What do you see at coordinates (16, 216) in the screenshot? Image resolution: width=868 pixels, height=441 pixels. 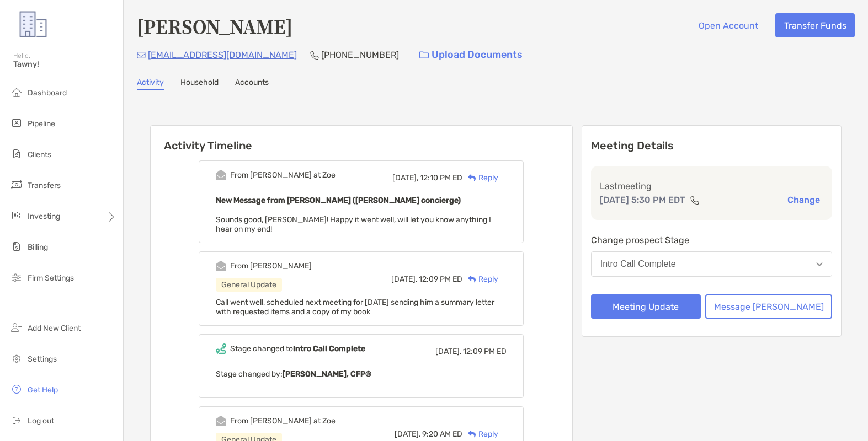 I see `img: investing icon` at bounding box center [16, 216].